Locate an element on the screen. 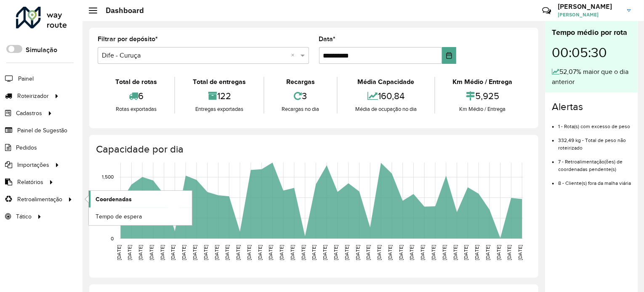  div: Média Capacidade is located at coordinates (385, 82).